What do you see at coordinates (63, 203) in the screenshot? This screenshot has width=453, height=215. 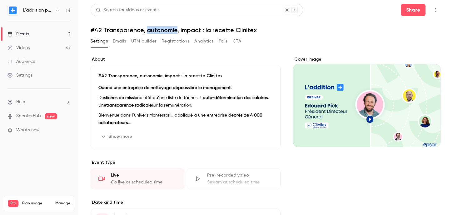 I see `a: Manage` at bounding box center [63, 203].